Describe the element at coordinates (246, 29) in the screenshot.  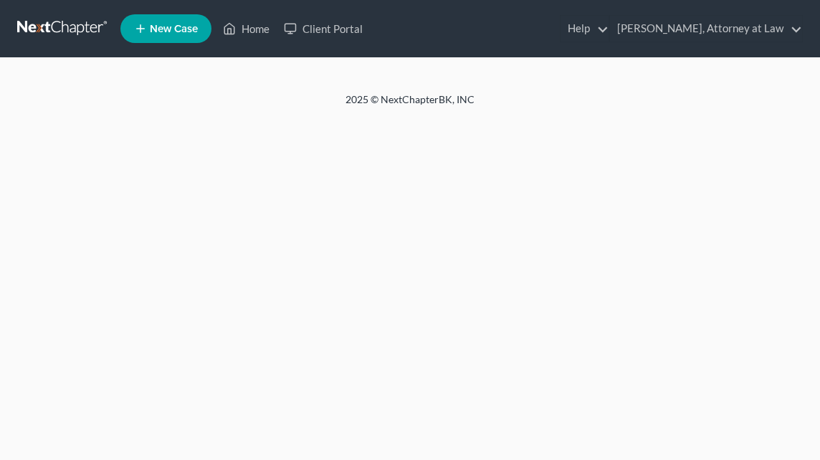
I see `a: Home` at that location.